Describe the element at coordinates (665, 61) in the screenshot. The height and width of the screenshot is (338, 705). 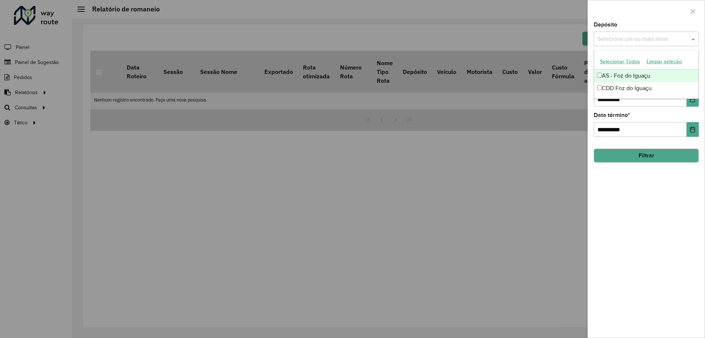
I see `button: Limpar seleção` at that location.